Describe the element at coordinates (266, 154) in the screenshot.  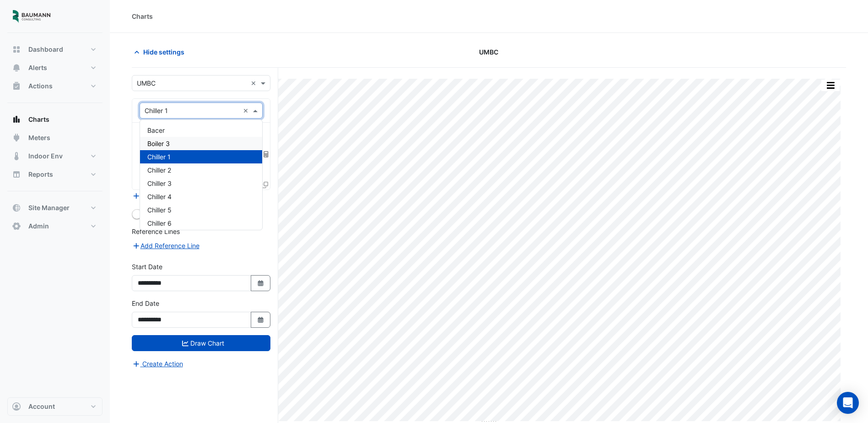
I see `span: Choose Function` at that location.